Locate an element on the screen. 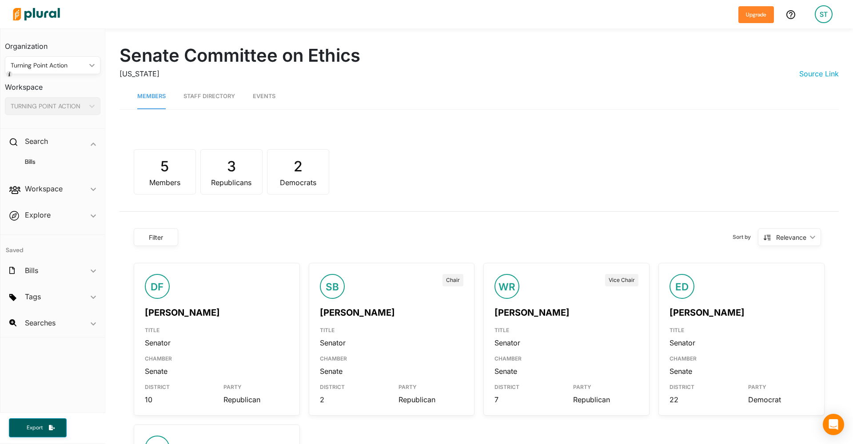  h2: Workspace is located at coordinates (44, 189).